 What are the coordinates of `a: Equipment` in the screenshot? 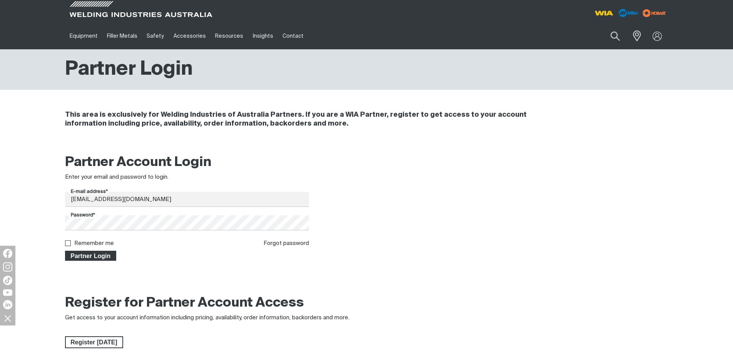 It's located at (84, 36).